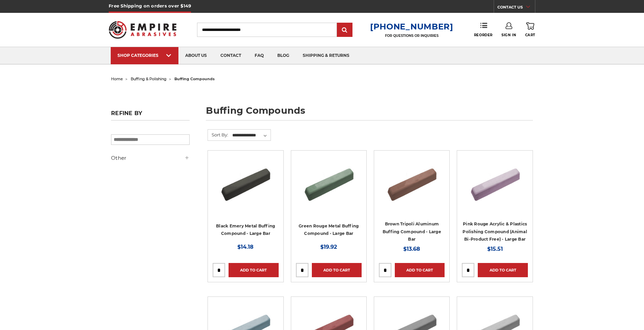 Image resolution: width=644 pixels, height=330 pixels. What do you see at coordinates (194, 79) in the screenshot?
I see `span: buffing compounds` at bounding box center [194, 79].